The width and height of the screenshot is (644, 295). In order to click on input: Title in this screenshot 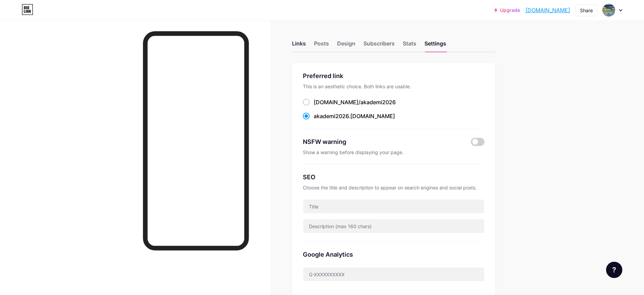, I will do `click(394, 206)`.